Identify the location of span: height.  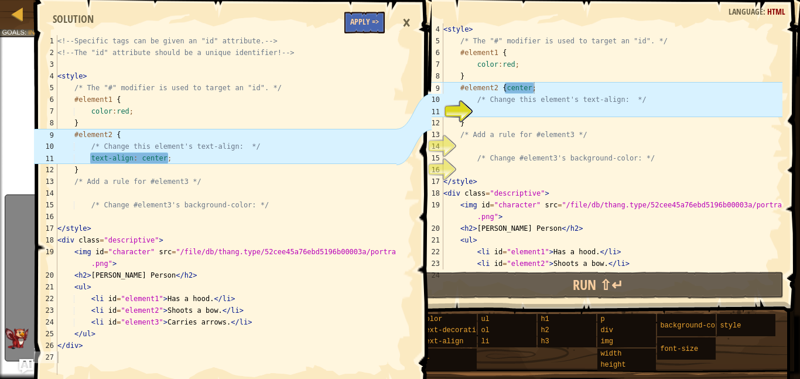
(613, 365).